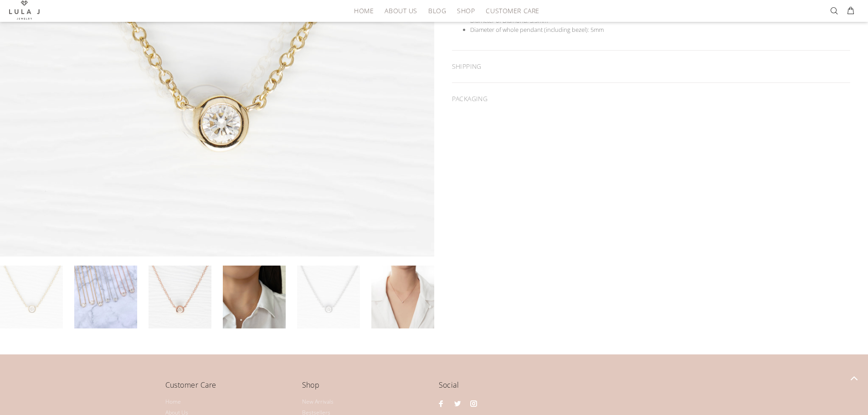 This screenshot has width=868, height=415. What do you see at coordinates (363, 11) in the screenshot?
I see `span: HOME` at bounding box center [363, 11].